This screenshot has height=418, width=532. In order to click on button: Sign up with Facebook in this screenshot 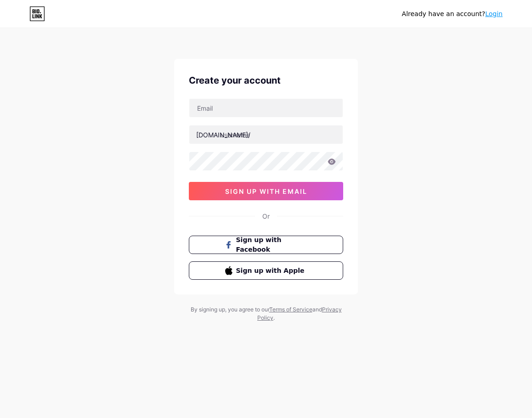, I will do `click(266, 245)`.